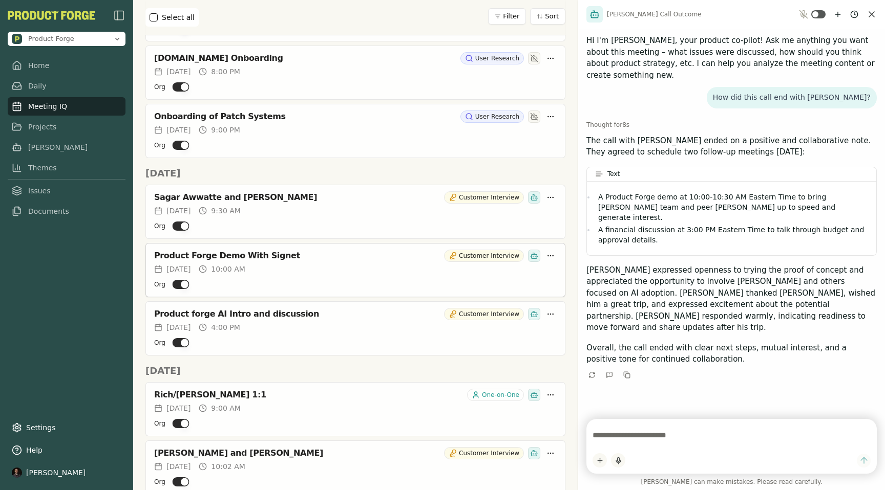 The width and height of the screenshot is (885, 490). What do you see at coordinates (599, 461) in the screenshot?
I see `button: Add content to chat` at bounding box center [599, 461].